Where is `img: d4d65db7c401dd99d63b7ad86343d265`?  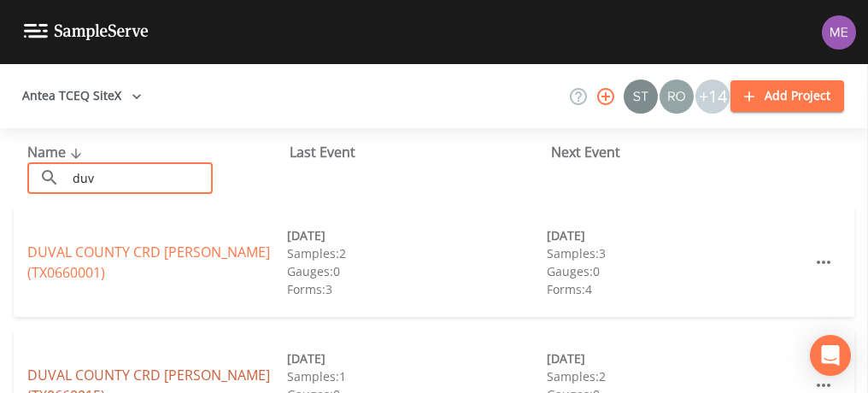 img: d4d65db7c401dd99d63b7ad86343d265 is located at coordinates (839, 33).